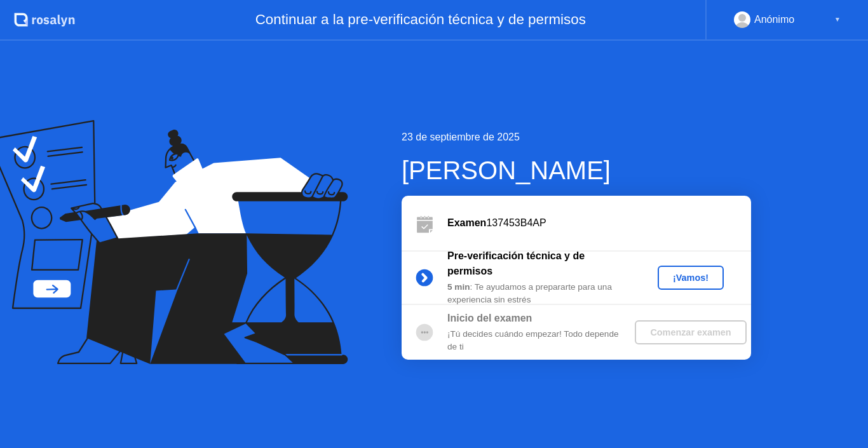 This screenshot has width=868, height=448. Describe the element at coordinates (690, 333) in the screenshot. I see `button: Comenzar examen` at that location.